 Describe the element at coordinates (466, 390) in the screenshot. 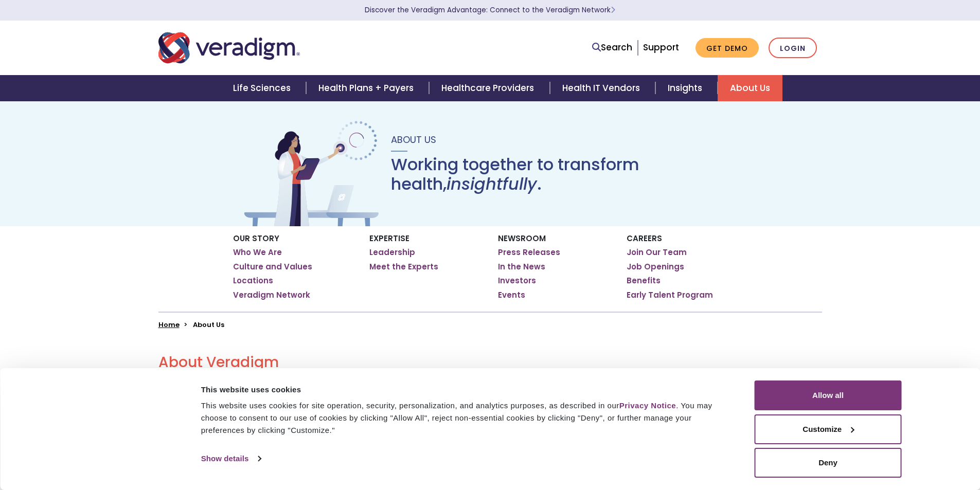

I see `div: This website uses cookies` at that location.